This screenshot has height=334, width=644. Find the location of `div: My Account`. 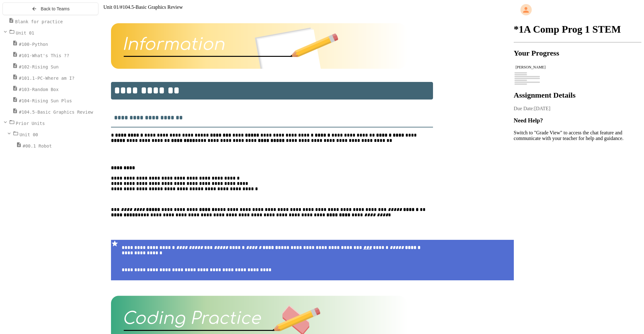

div: My Account is located at coordinates (578, 10).